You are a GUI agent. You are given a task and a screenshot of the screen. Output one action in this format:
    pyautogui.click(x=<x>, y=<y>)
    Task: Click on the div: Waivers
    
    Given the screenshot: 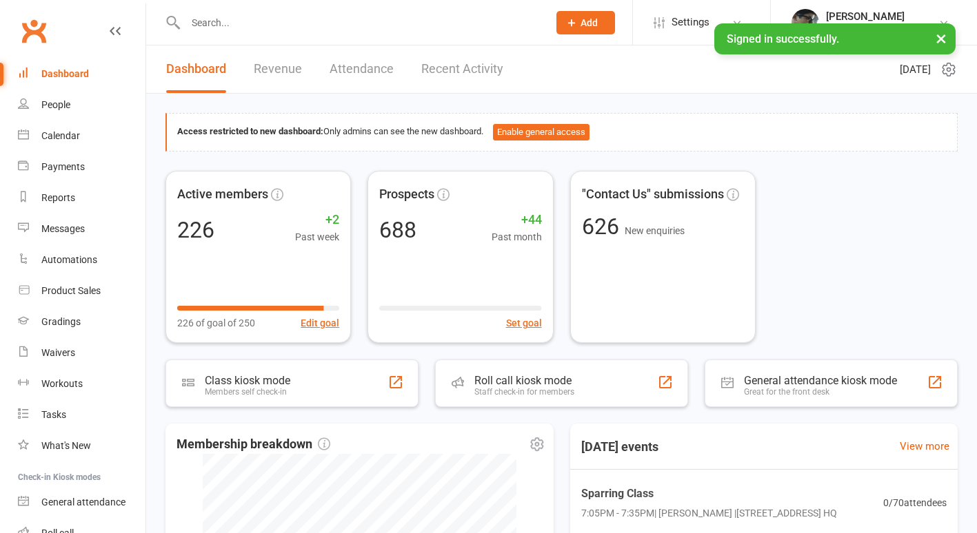 What is the action you would take?
    pyautogui.click(x=58, y=353)
    